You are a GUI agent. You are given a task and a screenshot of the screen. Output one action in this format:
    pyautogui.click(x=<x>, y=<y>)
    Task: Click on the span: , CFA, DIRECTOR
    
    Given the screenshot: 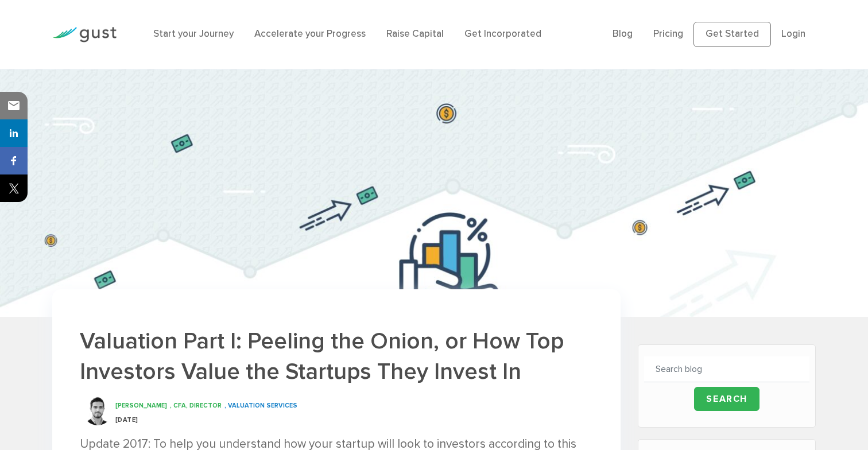 What is the action you would take?
    pyautogui.click(x=196, y=405)
    